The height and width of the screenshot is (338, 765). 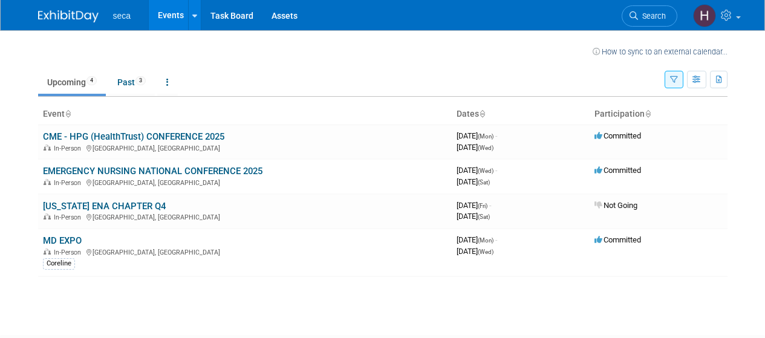 What do you see at coordinates (72, 82) in the screenshot?
I see `a: Upcoming4` at bounding box center [72, 82].